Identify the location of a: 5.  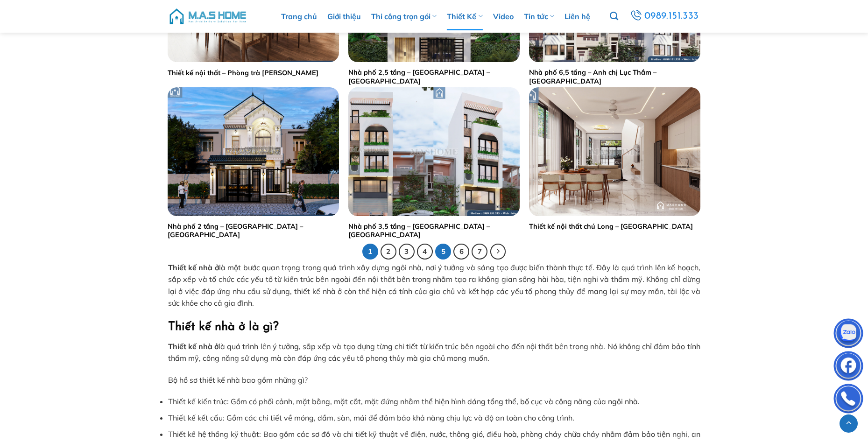
(443, 251).